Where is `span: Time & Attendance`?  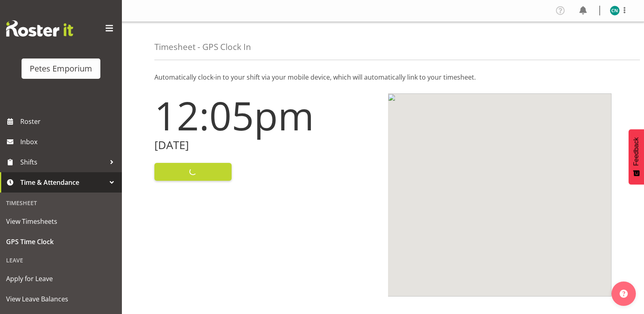
span: Time & Attendance is located at coordinates (63, 182).